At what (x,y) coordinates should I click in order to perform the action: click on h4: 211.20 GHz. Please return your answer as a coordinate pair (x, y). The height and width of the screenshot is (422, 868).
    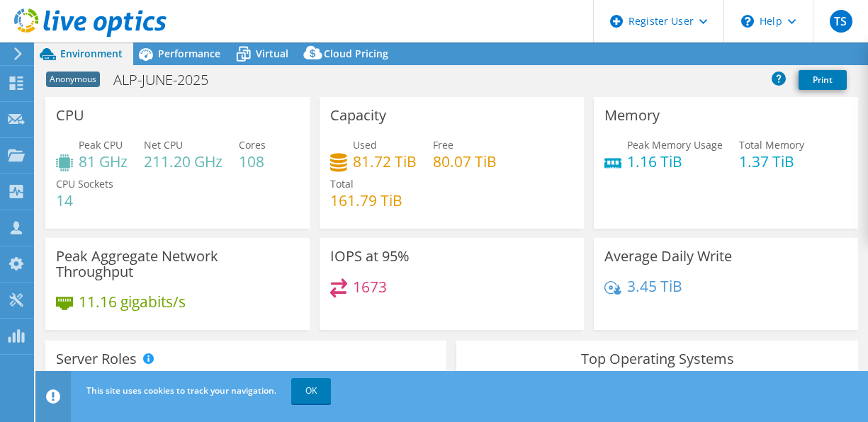
    Looking at the image, I should click on (183, 162).